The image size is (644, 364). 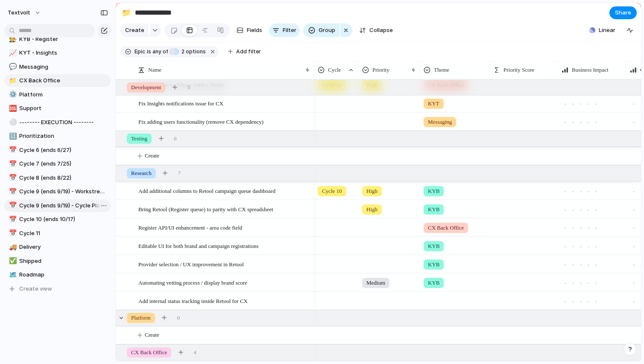 I want to click on span: Shipped, so click(x=63, y=261).